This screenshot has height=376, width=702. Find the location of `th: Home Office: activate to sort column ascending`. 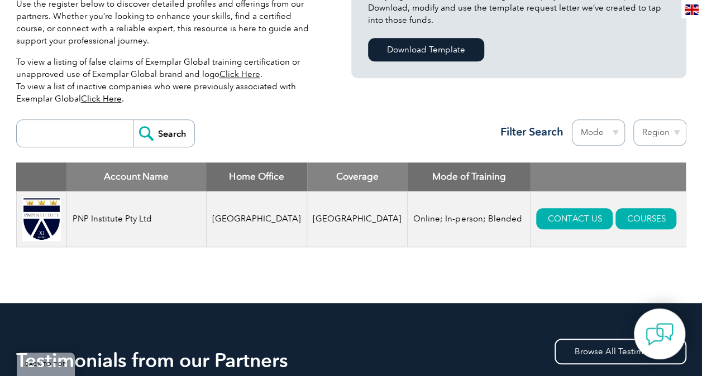

th: Home Office: activate to sort column ascending is located at coordinates (256, 177).